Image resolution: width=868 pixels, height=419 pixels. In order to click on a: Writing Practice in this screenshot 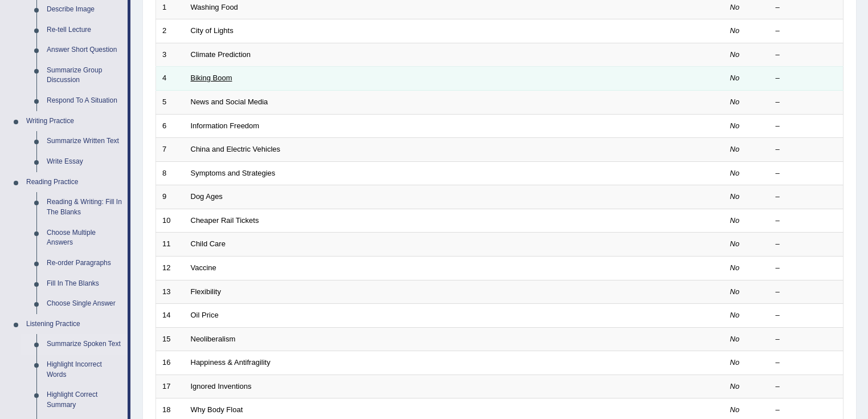, I will do `click(74, 121)`.